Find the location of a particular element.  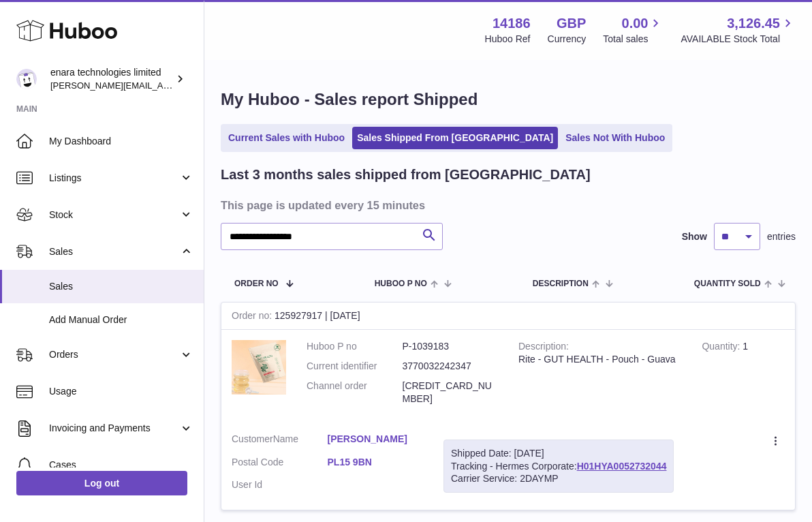

span: Listings is located at coordinates (114, 178).